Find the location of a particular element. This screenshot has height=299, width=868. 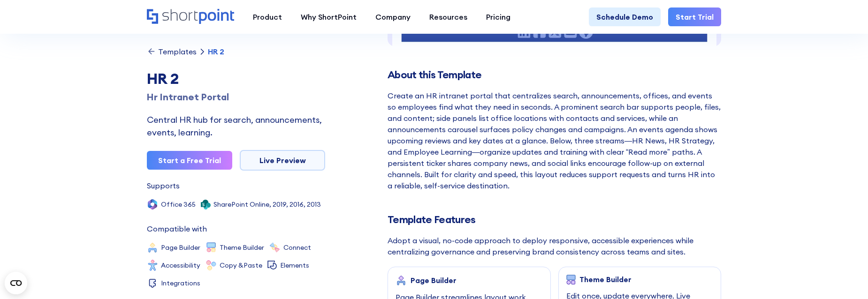

a: Templates is located at coordinates (172, 51).